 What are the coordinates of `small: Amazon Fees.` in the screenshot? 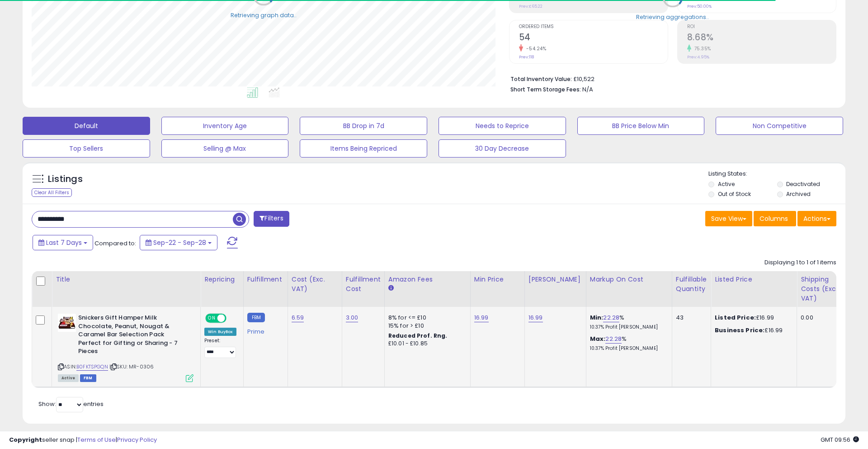 It's located at (391, 288).